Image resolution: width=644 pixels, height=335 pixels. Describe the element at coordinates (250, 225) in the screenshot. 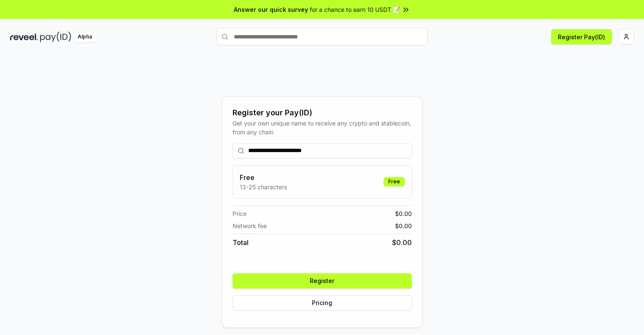

I see `span: Network fee` at that location.